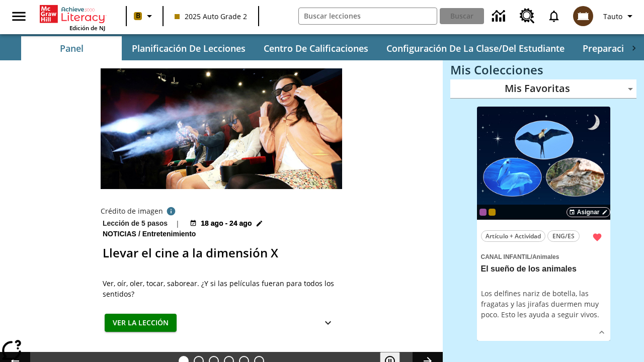  What do you see at coordinates (563, 236) in the screenshot?
I see `span: ENG/ES` at bounding box center [563, 236].